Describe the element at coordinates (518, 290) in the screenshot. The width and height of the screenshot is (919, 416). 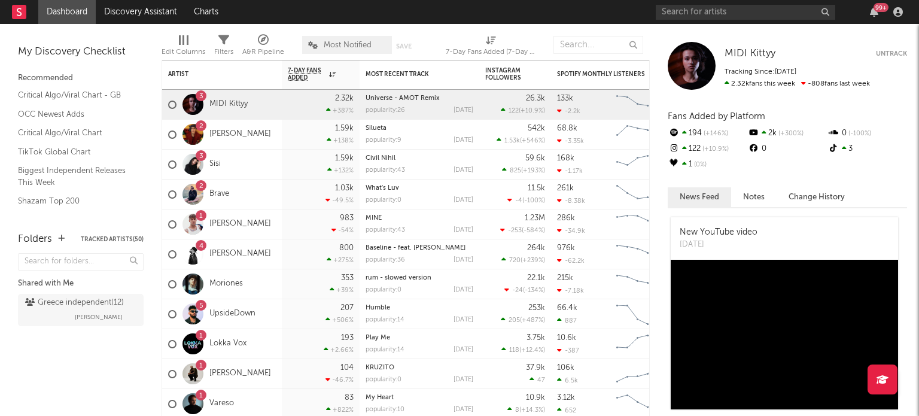
I see `span: -24` at that location.